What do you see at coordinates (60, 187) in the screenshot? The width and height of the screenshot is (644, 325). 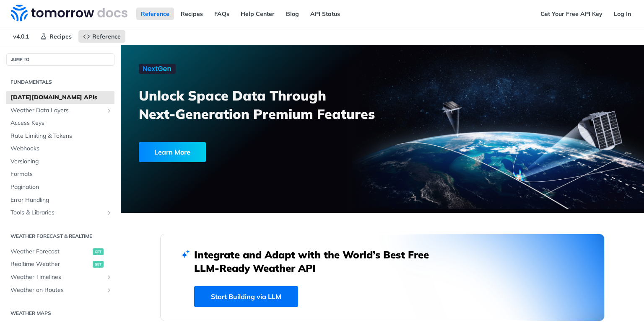 I see `a: Pagination` at bounding box center [60, 187].